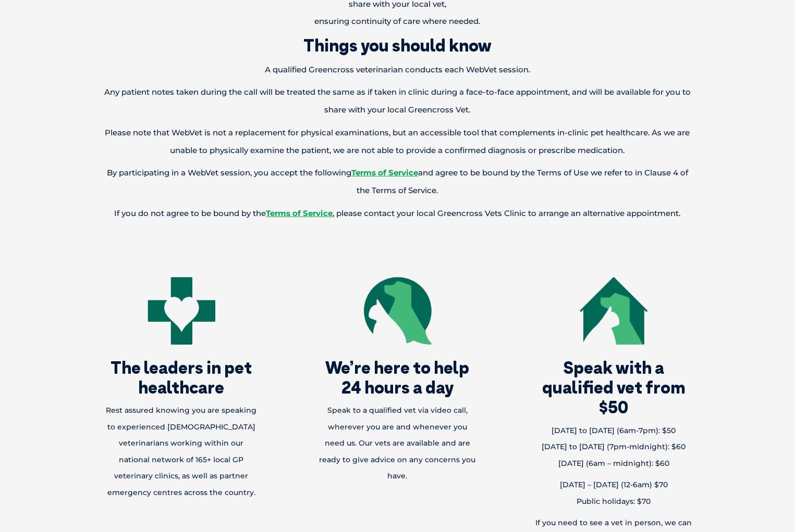 This screenshot has height=532, width=795. What do you see at coordinates (398, 378) in the screenshot?
I see `h2: We’re here to help 24 hours a day` at bounding box center [398, 378].